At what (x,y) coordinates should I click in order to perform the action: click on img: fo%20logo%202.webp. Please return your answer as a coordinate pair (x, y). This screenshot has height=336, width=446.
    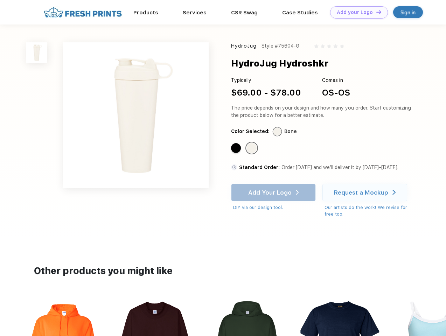
    Looking at the image, I should click on (83, 12).